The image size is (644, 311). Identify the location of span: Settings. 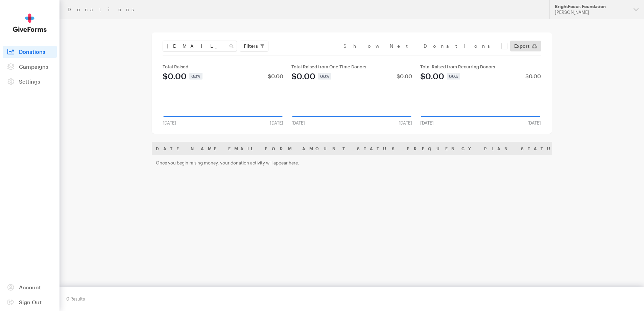
(29, 81).